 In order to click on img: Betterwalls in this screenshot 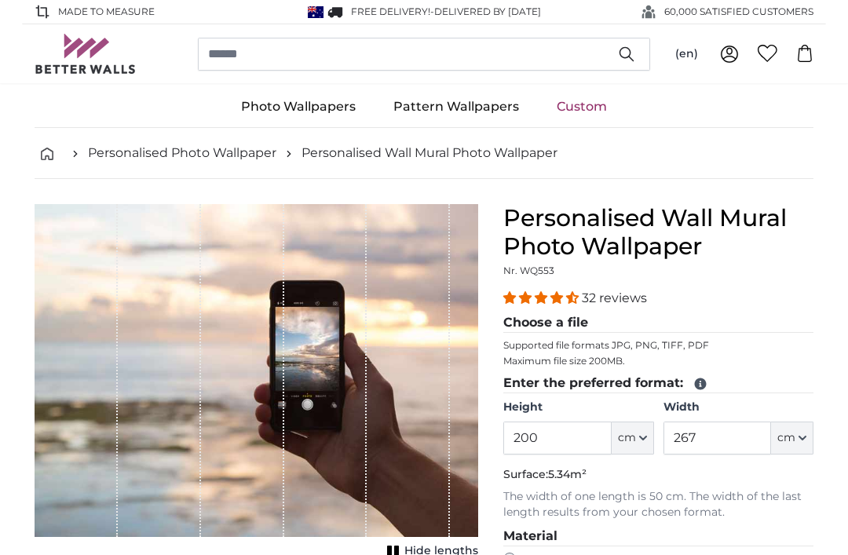, I will do `click(86, 53)`.